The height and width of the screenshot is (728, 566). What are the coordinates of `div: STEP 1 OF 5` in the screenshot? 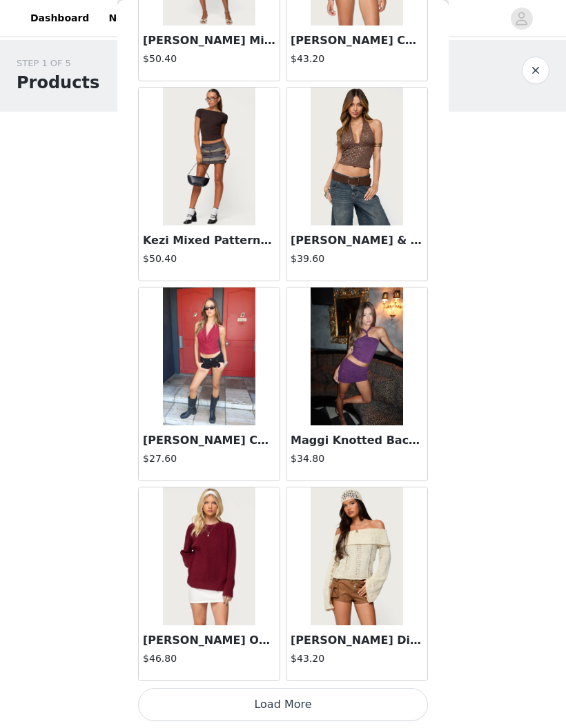 It's located at (58, 63).